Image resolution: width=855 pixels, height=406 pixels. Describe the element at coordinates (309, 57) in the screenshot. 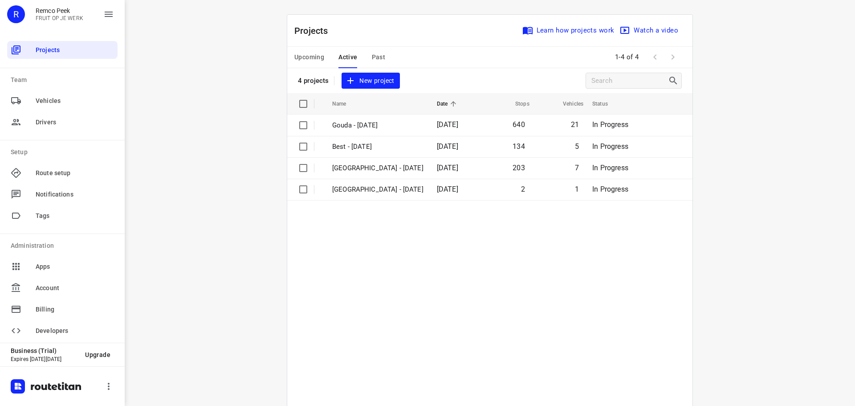

I see `span: Upcoming` at that location.